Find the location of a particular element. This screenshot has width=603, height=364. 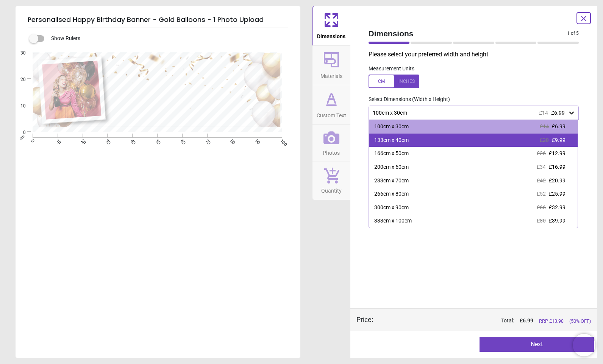

span: £39.99 is located at coordinates (557, 221).